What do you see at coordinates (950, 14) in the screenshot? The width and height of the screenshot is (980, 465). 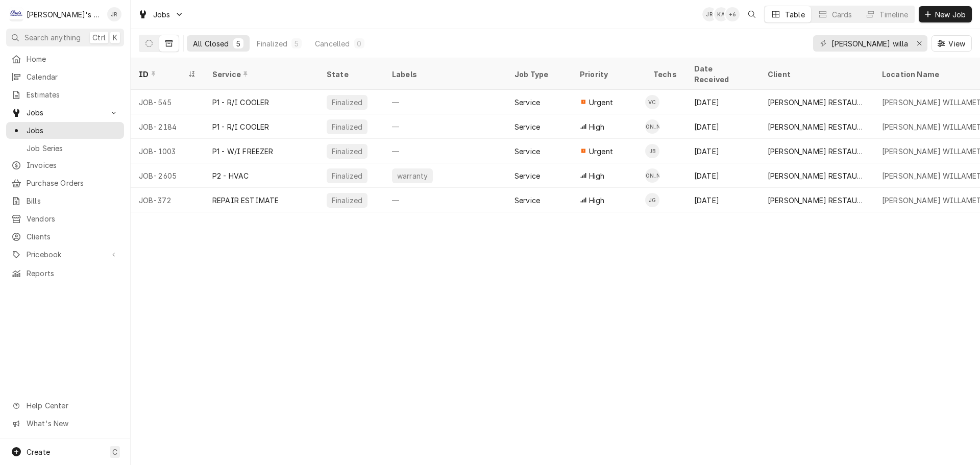 I see `span: New Job` at bounding box center [950, 14].